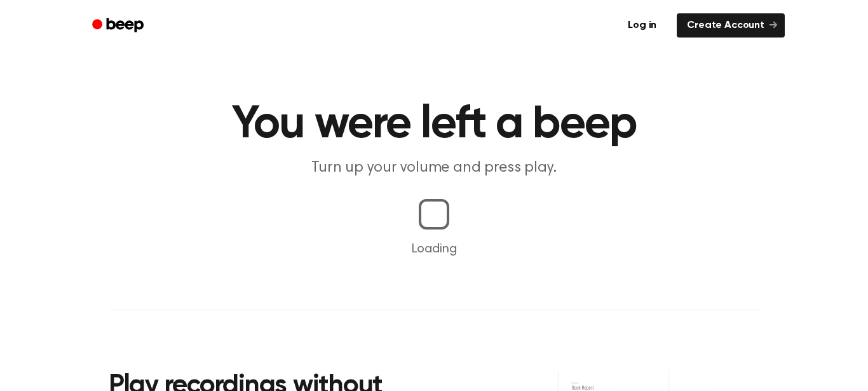 This screenshot has height=391, width=868. Describe the element at coordinates (643, 25) in the screenshot. I see `a: Log in` at that location.